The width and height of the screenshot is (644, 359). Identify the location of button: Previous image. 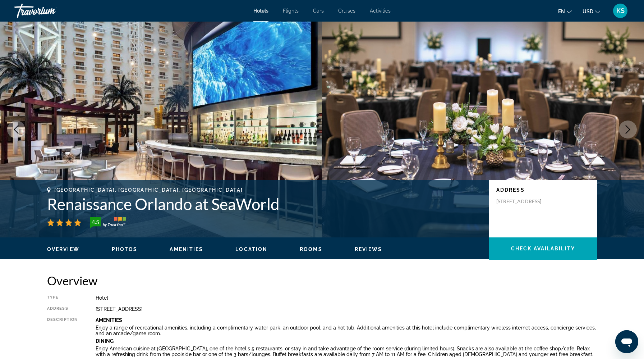
(16, 129).